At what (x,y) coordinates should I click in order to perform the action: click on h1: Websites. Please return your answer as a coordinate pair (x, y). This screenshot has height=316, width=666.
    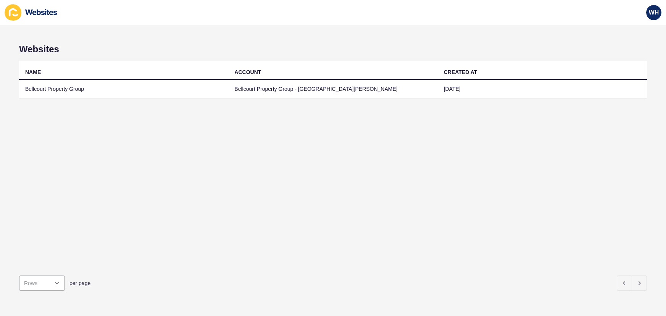
    Looking at the image, I should click on (333, 49).